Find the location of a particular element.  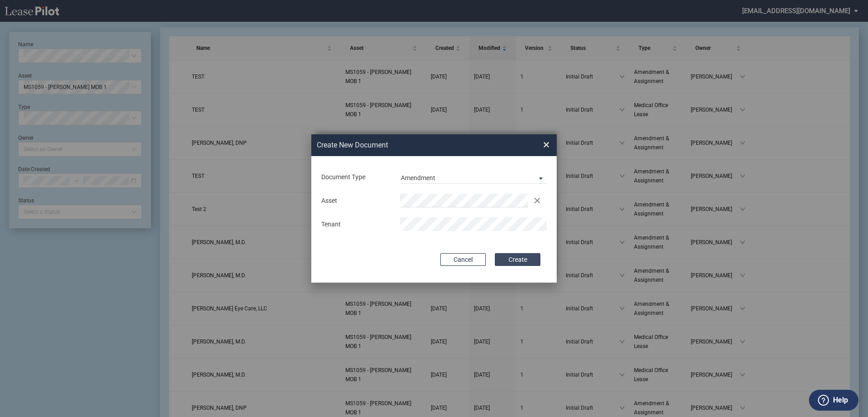

md-select: Document Type: Amendment is located at coordinates (473, 177).